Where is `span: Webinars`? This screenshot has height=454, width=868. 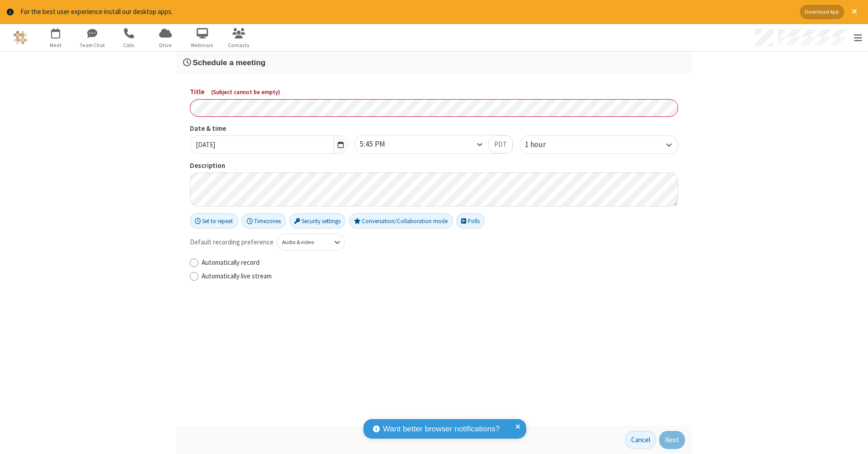
span: Webinars is located at coordinates (202, 45).